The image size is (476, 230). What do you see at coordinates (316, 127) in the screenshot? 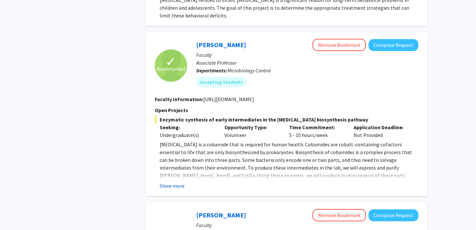
I see `p: Time Commitment:` at bounding box center [316, 127].